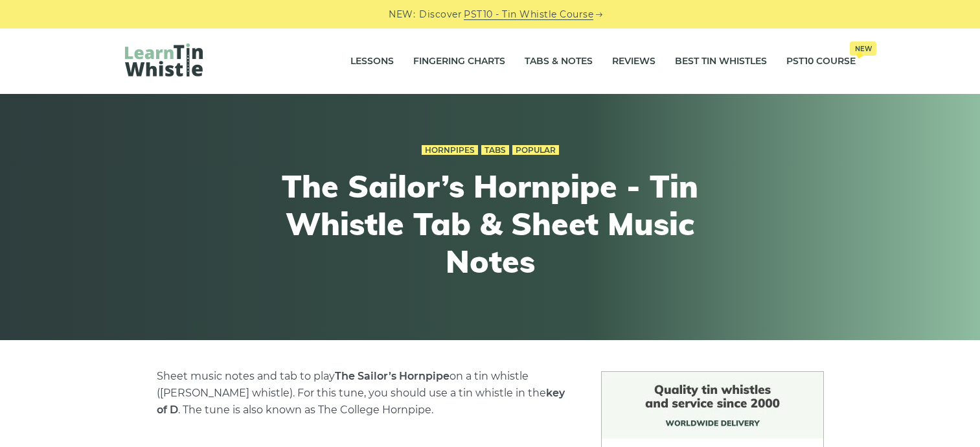 This screenshot has height=447, width=980. I want to click on a: Reviews, so click(633, 61).